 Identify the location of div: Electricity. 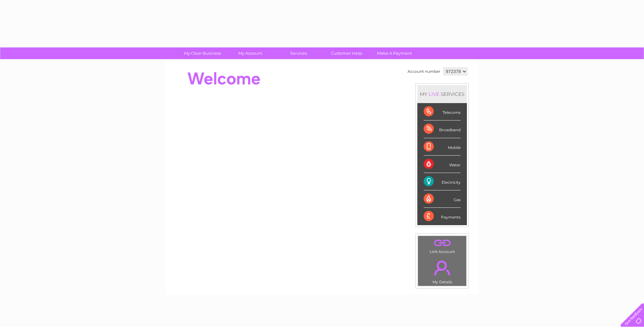
(442, 181).